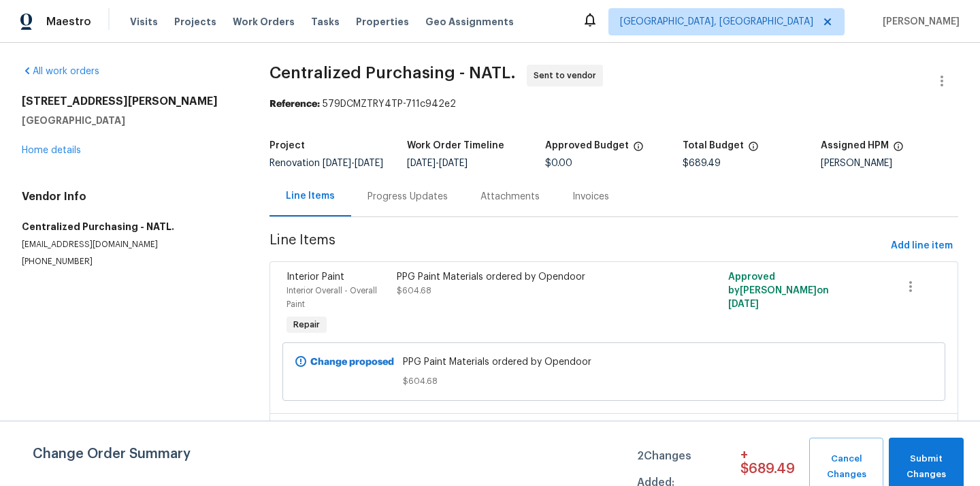 Image resolution: width=980 pixels, height=486 pixels. What do you see at coordinates (614, 104) in the screenshot?
I see `div: 579DCMZTRY4TP-711c942e2` at bounding box center [614, 104].